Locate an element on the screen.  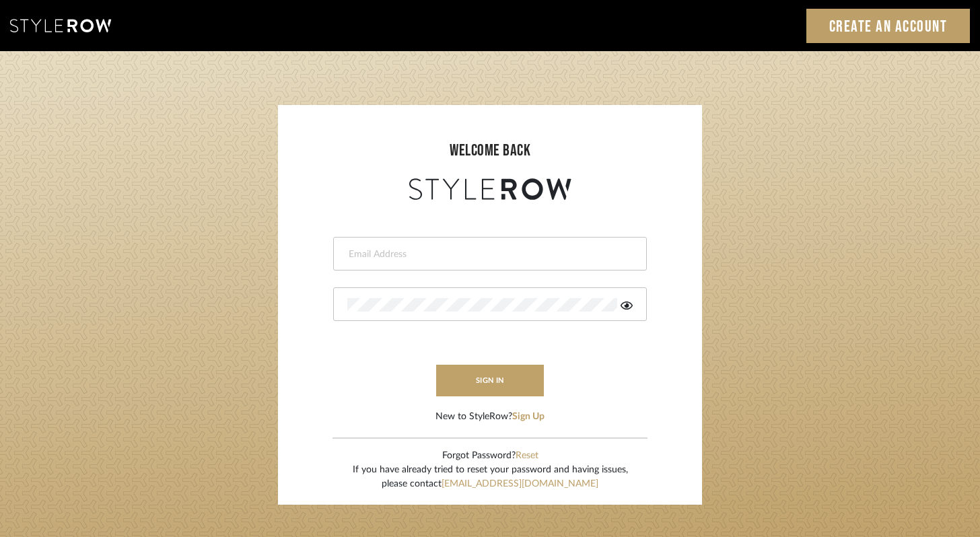
a: Create an Account is located at coordinates (888, 26).